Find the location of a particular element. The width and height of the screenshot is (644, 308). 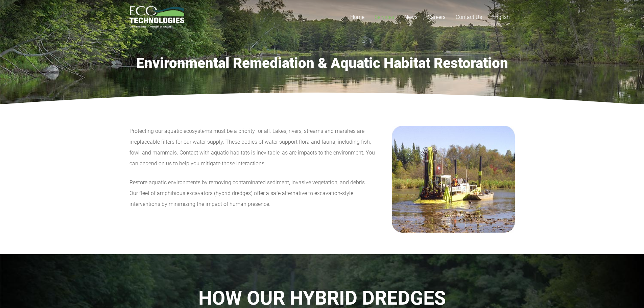

h1: Environmental Remediation & Aquatic Habitat Restoration is located at coordinates (322, 63).